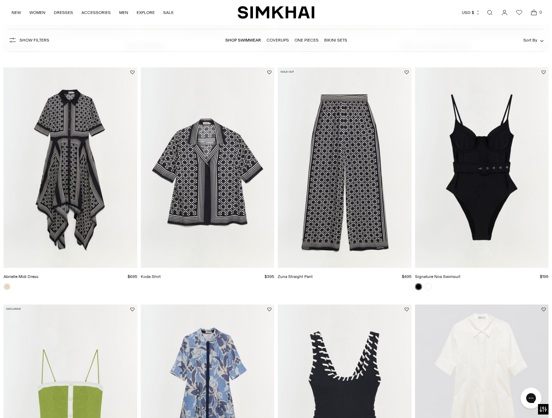 The width and height of the screenshot is (552, 418). What do you see at coordinates (278, 40) in the screenshot?
I see `a: Coverups` at bounding box center [278, 40].